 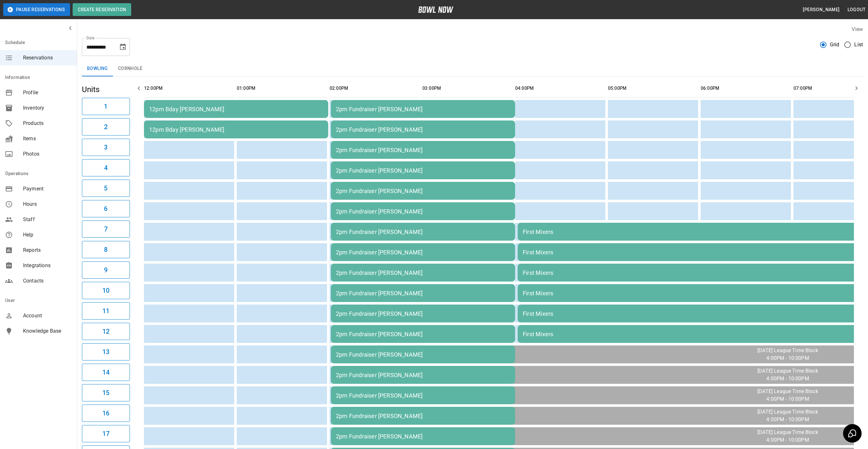 What do you see at coordinates (857, 29) in the screenshot?
I see `label: View` at bounding box center [857, 29].